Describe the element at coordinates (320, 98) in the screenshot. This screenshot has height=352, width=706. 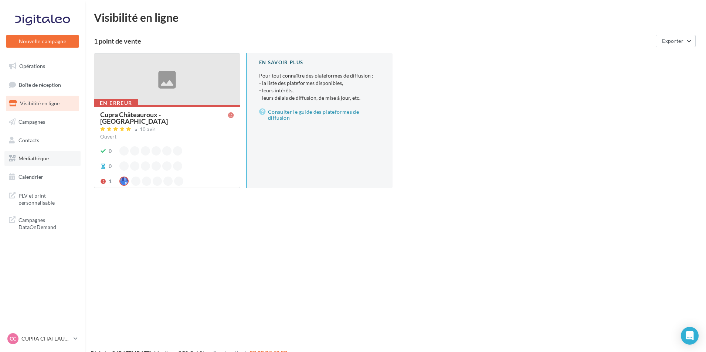
I see `li: - leurs délais de diffusion, de mise à jour, etc.` at that location.